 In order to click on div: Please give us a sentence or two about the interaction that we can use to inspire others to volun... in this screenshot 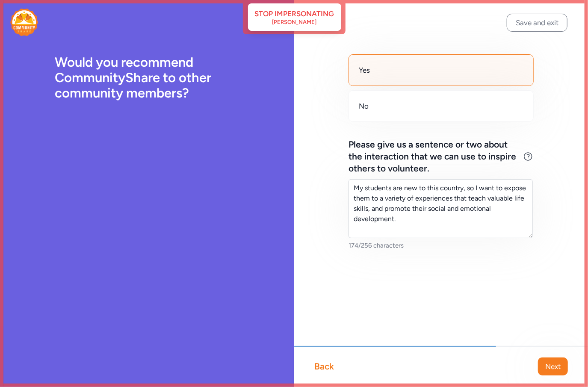, I will do `click(435, 156)`.